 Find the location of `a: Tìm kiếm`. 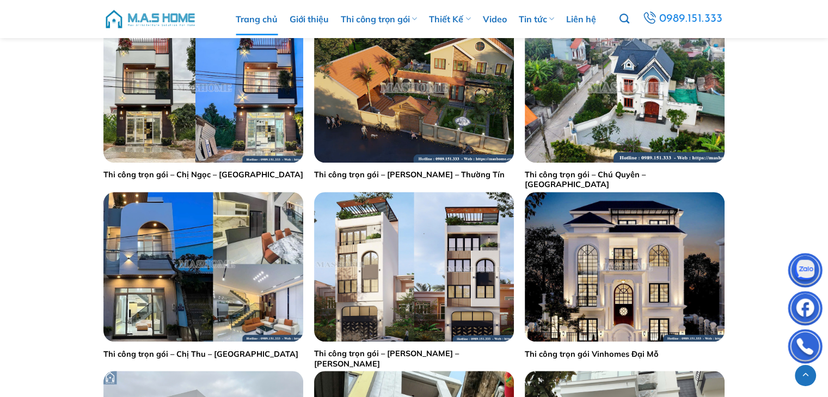

a: Tìm kiếm is located at coordinates (624, 19).